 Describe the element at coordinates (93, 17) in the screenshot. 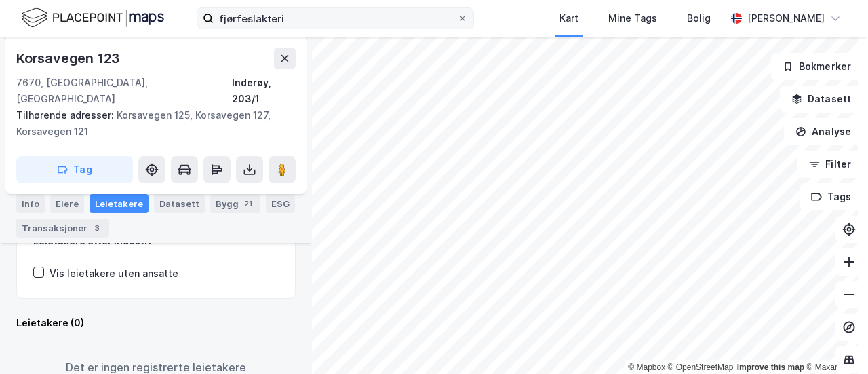

I see `img: logo.f888ab2527a4732fd821a326f86c7f29.svg` at that location.